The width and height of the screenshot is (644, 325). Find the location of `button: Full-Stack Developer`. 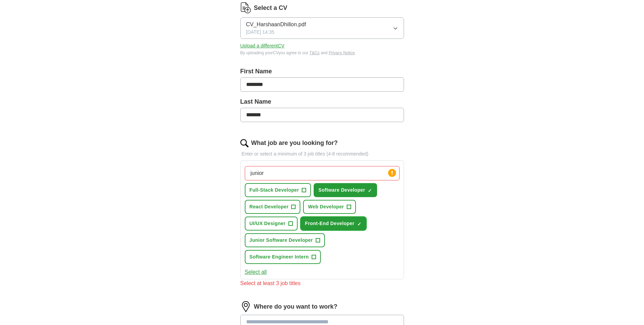

button: Full-Stack Developer is located at coordinates (278, 190).